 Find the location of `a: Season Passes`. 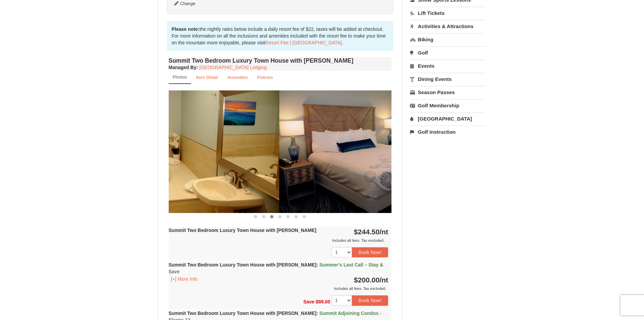

a: Season Passes is located at coordinates (448, 92).